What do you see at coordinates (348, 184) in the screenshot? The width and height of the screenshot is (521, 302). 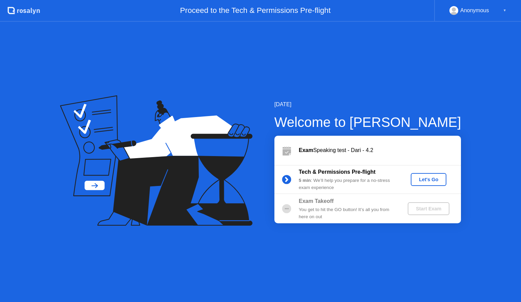 I see `div: : We’ll help you prepare for a no-stress exam experience` at bounding box center [348, 184].